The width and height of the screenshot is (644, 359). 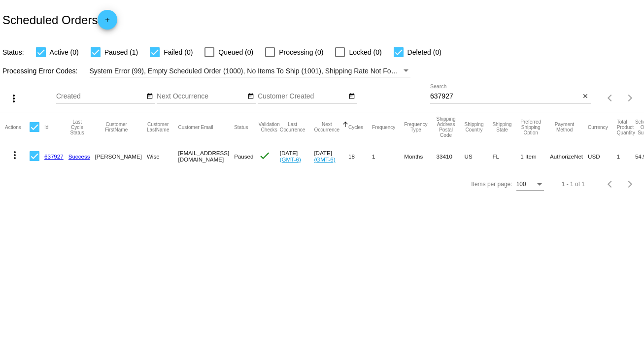 What do you see at coordinates (502, 127) in the screenshot?
I see `button: Change sorting for ShippingState` at bounding box center [502, 127].